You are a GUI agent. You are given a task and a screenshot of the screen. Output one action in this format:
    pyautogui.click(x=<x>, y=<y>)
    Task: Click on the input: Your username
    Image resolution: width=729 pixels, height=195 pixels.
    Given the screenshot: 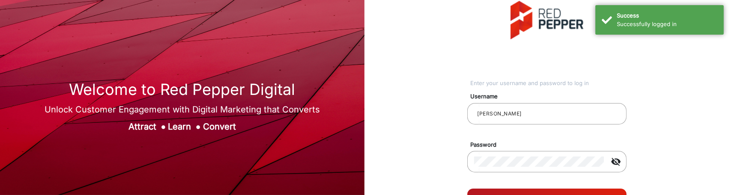 What is the action you would take?
    pyautogui.click(x=547, y=114)
    